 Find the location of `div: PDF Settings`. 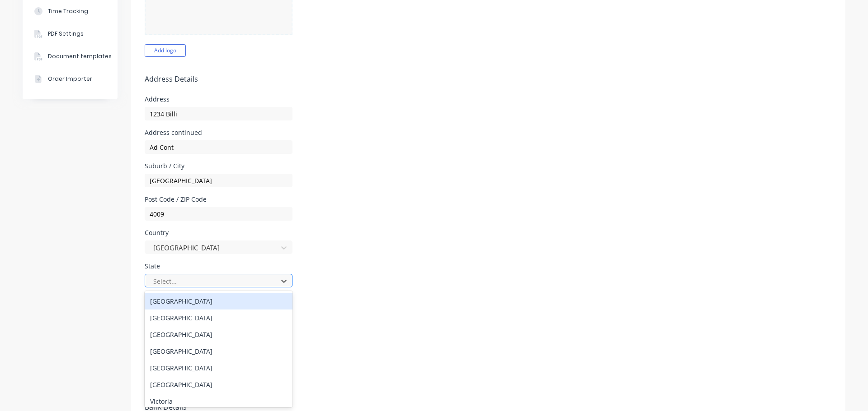

div: PDF Settings is located at coordinates (65, 34).